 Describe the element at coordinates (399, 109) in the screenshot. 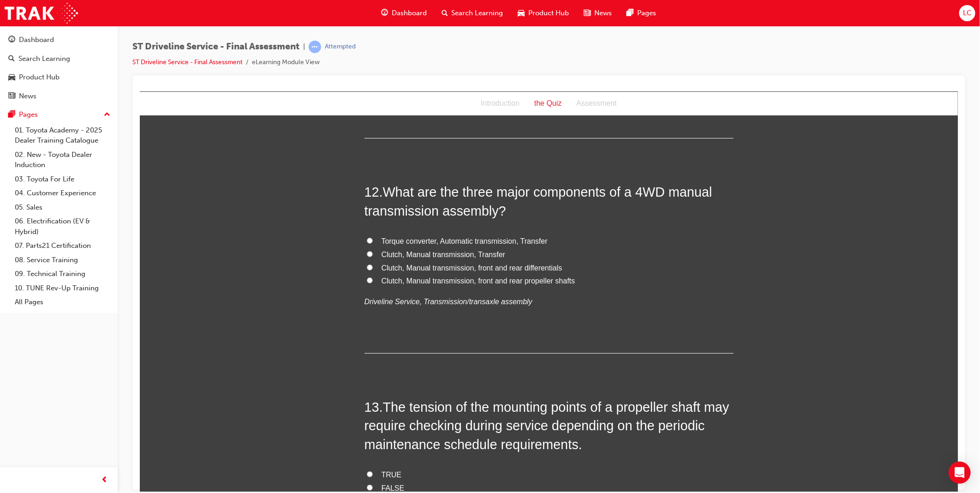

I see `span: What are the three major components of a 4WD manual transmission assembly?` at that location.